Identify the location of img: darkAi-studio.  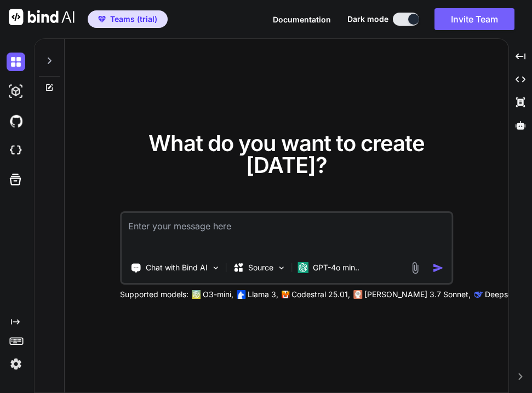
(16, 92).